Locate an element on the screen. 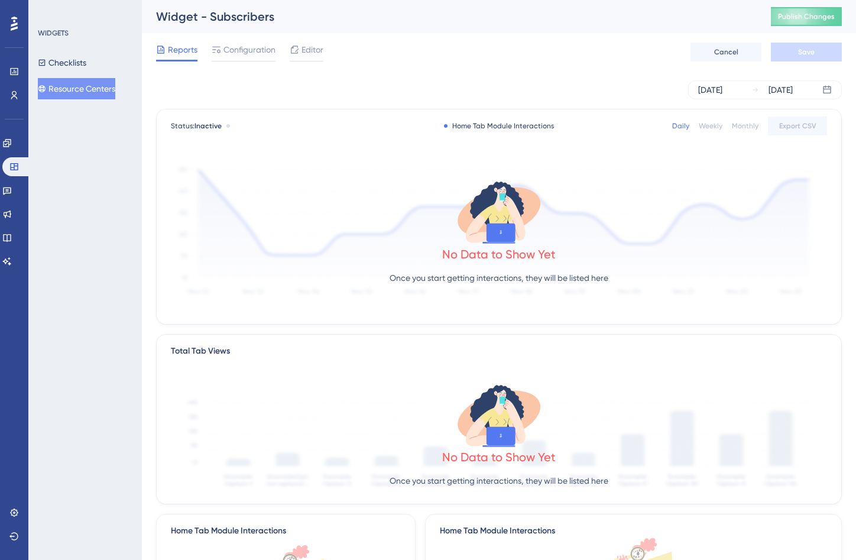 The height and width of the screenshot is (560, 856). button: Cancel is located at coordinates (726, 52).